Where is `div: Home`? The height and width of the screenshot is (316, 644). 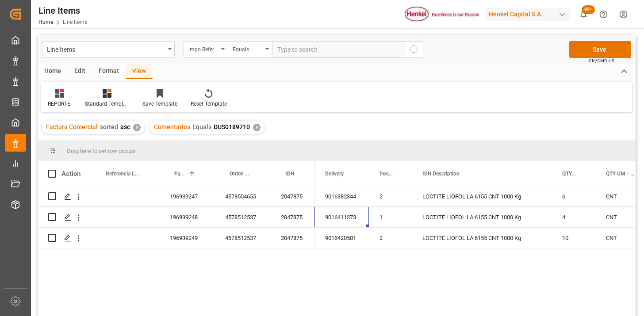 div: Home is located at coordinates (53, 72).